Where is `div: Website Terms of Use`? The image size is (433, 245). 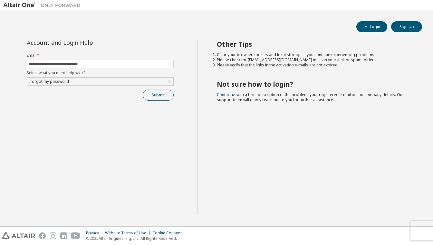
div: Website Terms of Use is located at coordinates (129, 233).